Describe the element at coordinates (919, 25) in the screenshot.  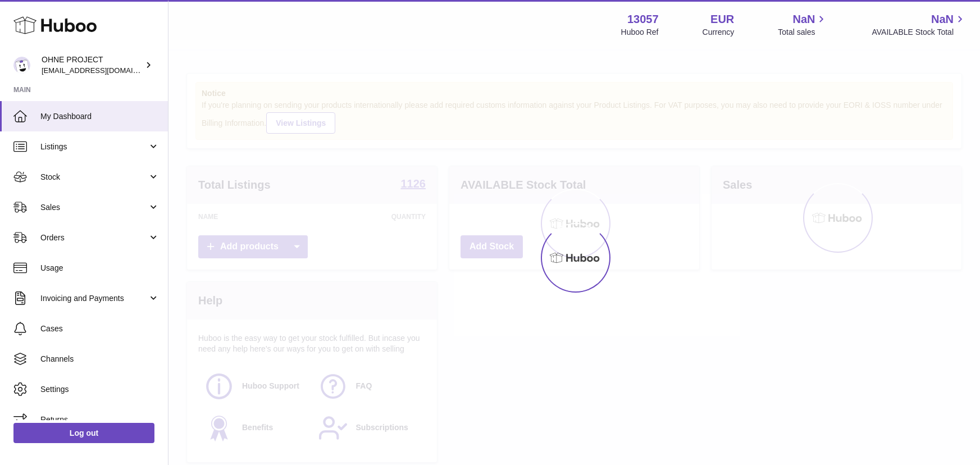
I see `a: NaN AVAILABLE Stock Total` at that location.